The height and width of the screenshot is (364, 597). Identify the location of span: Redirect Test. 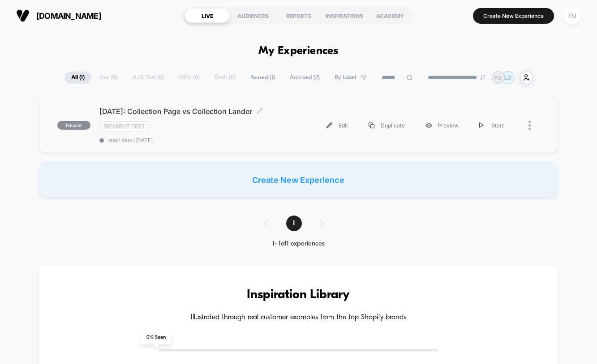
(124, 126).